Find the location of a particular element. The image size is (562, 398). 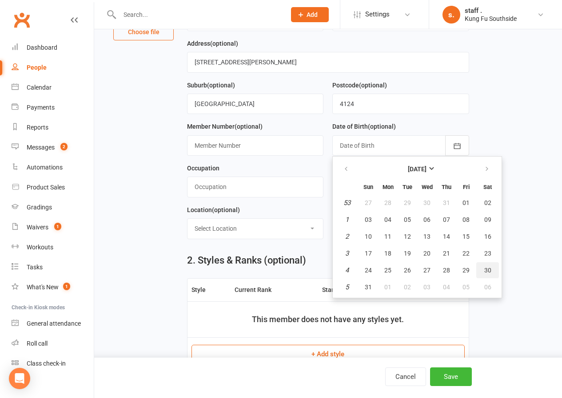

div: Class check-in is located at coordinates (46, 364).